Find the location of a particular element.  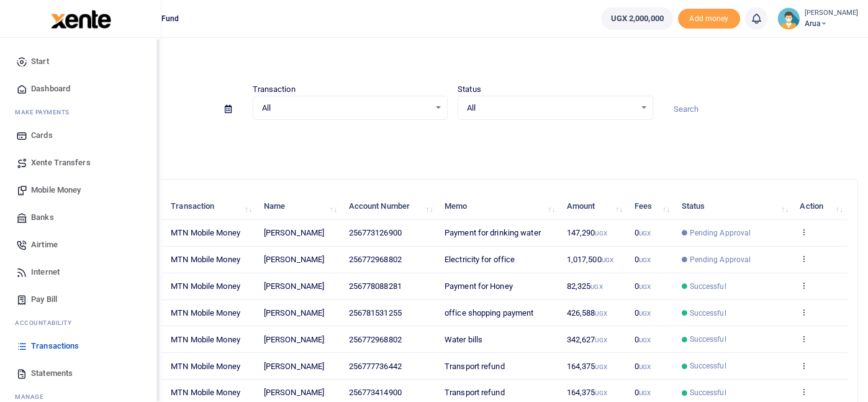

a: Banks is located at coordinates (80, 217).